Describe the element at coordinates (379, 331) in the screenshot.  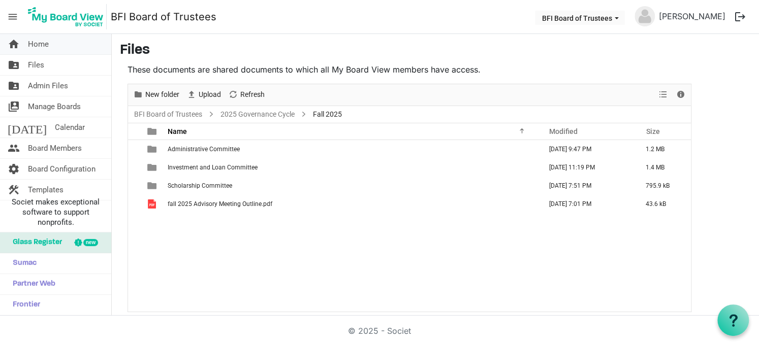
I see `a: © 2025 - Societ` at that location.